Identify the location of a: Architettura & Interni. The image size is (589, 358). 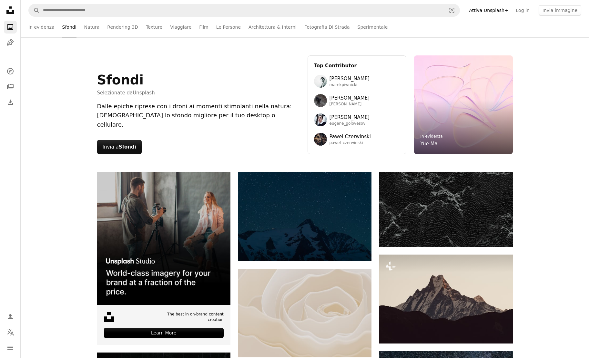
(272, 27).